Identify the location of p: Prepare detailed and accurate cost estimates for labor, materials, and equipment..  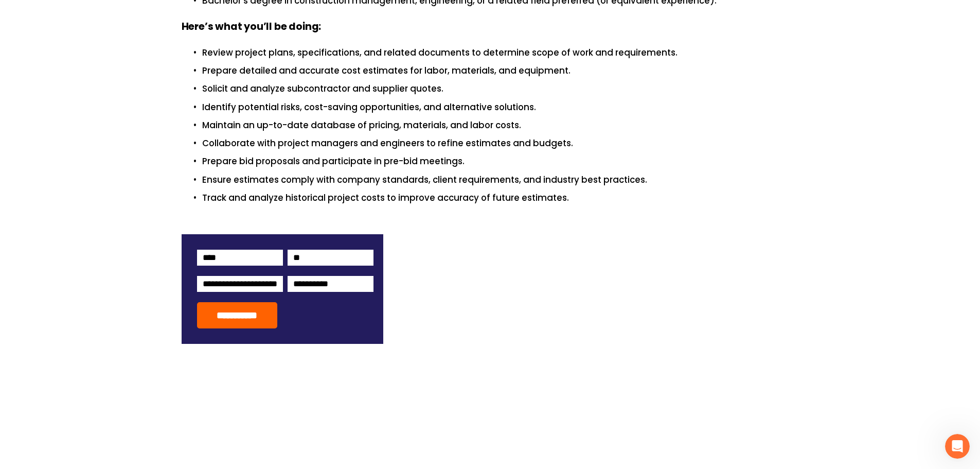
(501, 71).